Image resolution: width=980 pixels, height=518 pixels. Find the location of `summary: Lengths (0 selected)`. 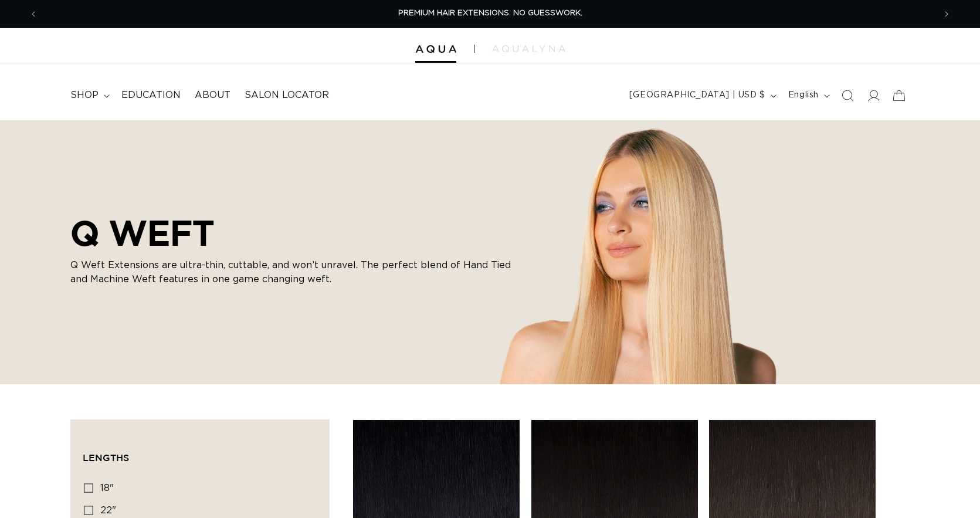

summary: Lengths (0 selected) is located at coordinates (200, 453).